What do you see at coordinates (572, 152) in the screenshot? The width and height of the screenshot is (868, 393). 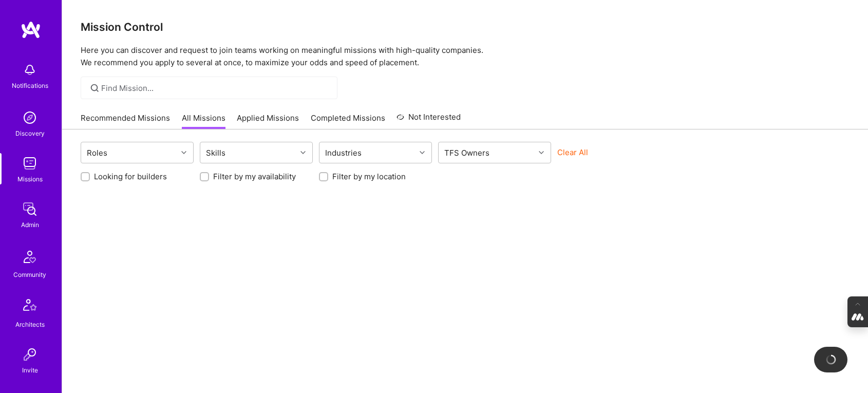 I see `button: Clear All` at bounding box center [572, 152].